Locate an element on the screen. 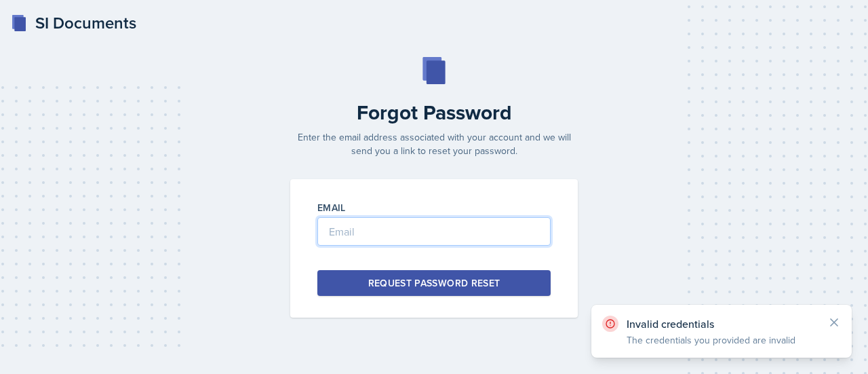  a: SI Documents is located at coordinates (73, 23).